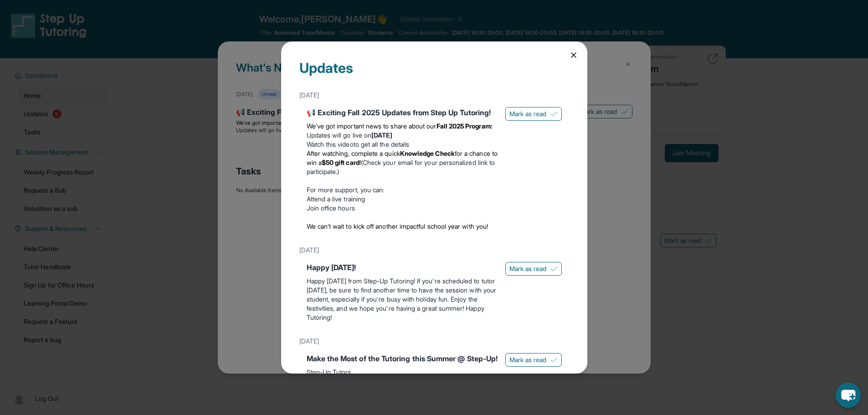 This screenshot has width=868, height=415. I want to click on div: 📢 Exciting Fall 2025 Updates from Step Up Tutoring!, so click(402, 113).